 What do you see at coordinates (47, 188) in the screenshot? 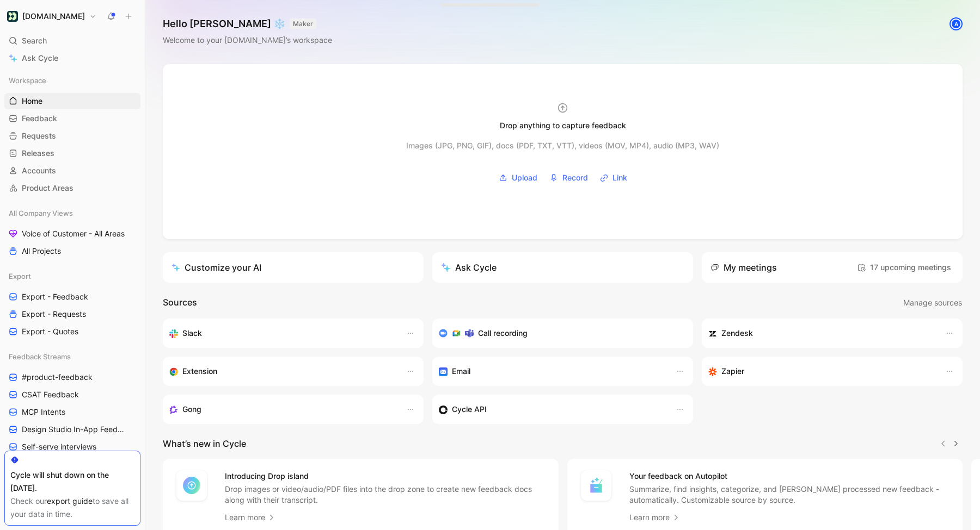
I see `span: Product Areas` at bounding box center [47, 188].